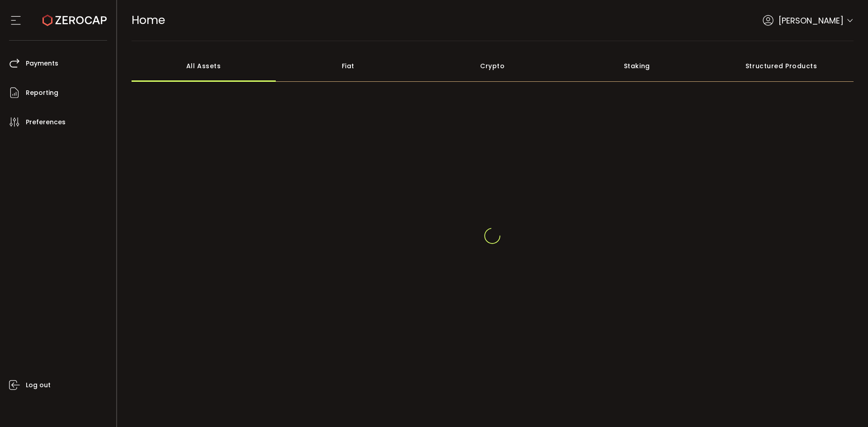  Describe the element at coordinates (148, 20) in the screenshot. I see `span: Home` at that location.